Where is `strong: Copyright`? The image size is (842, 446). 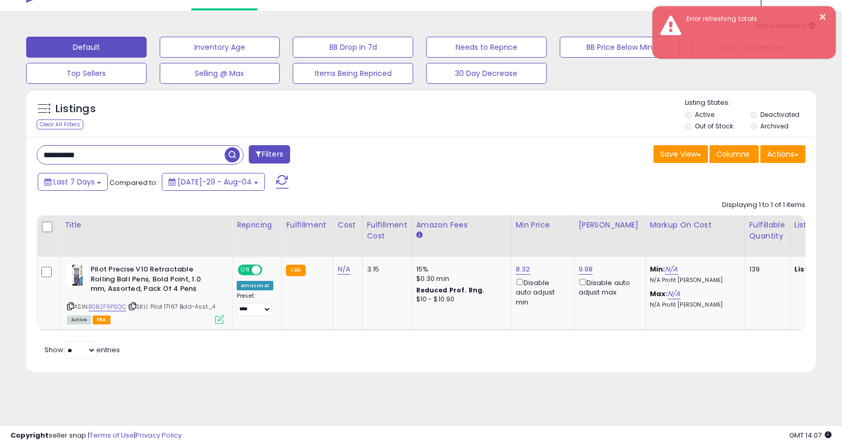
strong: Copyright is located at coordinates (29, 435).